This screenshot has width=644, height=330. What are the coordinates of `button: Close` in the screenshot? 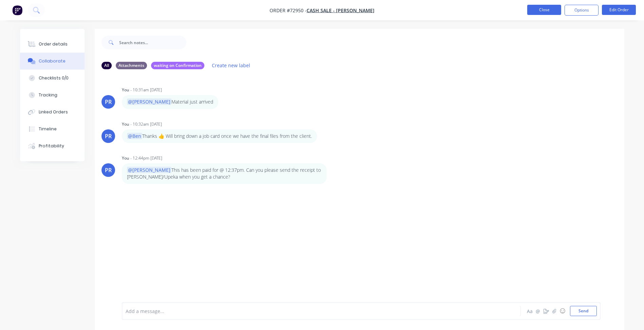 It's located at (544, 10).